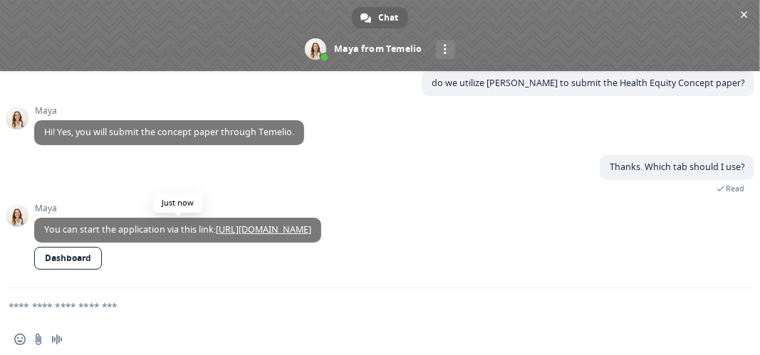 The width and height of the screenshot is (760, 355). I want to click on span: Hi! Yes, you will submit the concept paper through Temelio., so click(169, 132).